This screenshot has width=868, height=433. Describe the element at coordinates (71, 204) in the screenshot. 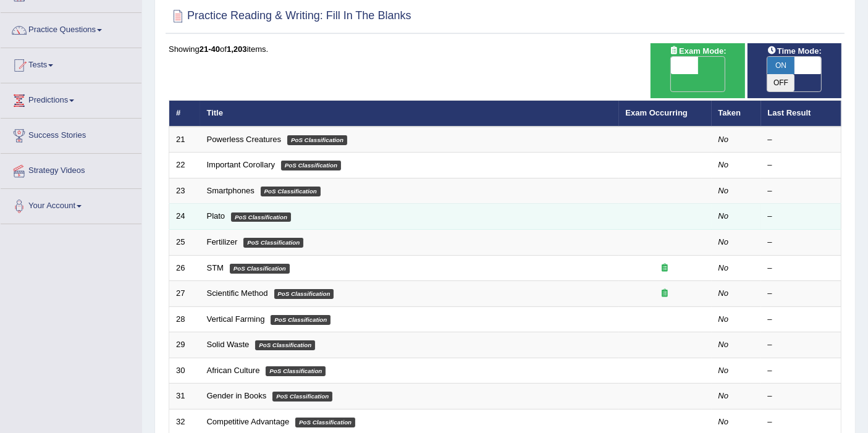

I see `a: Your Account` at that location.